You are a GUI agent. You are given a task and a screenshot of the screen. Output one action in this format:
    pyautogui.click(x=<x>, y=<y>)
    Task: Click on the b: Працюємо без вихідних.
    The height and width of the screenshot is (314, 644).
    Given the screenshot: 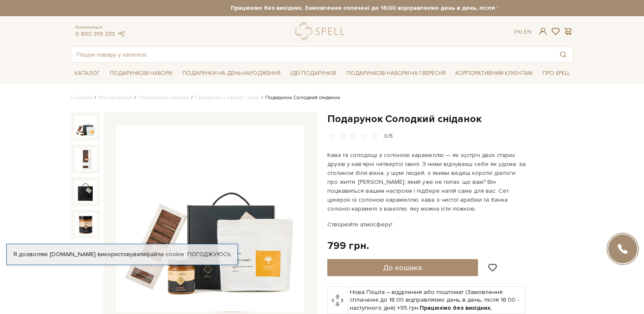 What is the action you would take?
    pyautogui.click(x=456, y=308)
    